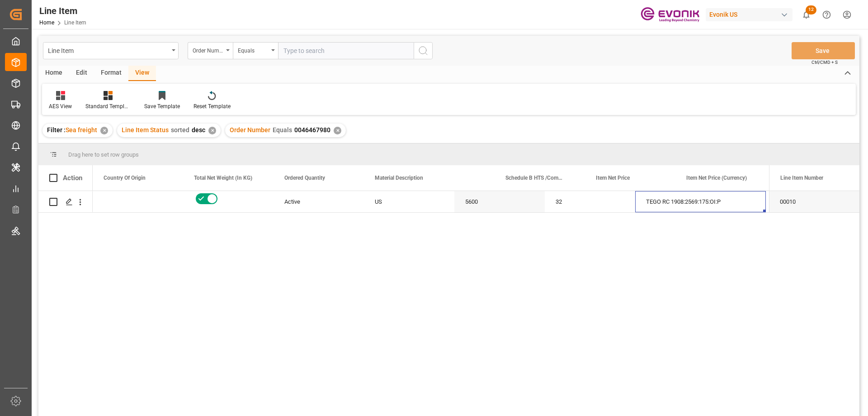 Image resolution: width=868 pixels, height=416 pixels. I want to click on a: Home, so click(46, 23).